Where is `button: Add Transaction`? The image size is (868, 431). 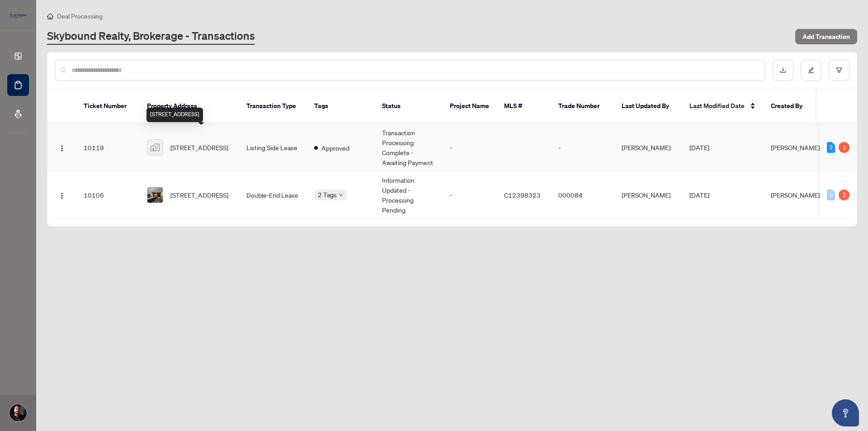
button: Add Transaction is located at coordinates (826, 37).